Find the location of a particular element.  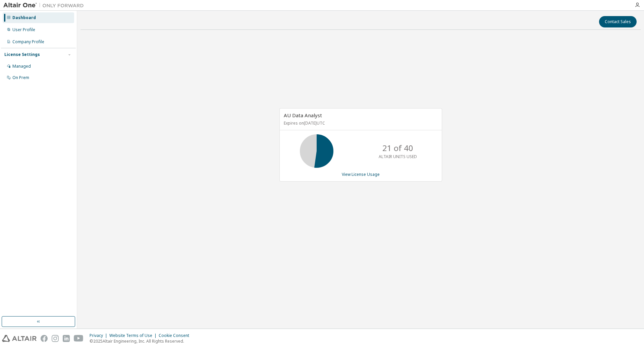

img: youtube.svg is located at coordinates (78, 338).